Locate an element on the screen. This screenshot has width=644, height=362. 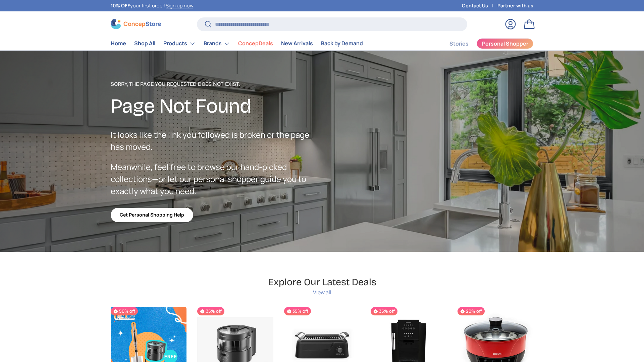
span: 20% off is located at coordinates (470, 311).